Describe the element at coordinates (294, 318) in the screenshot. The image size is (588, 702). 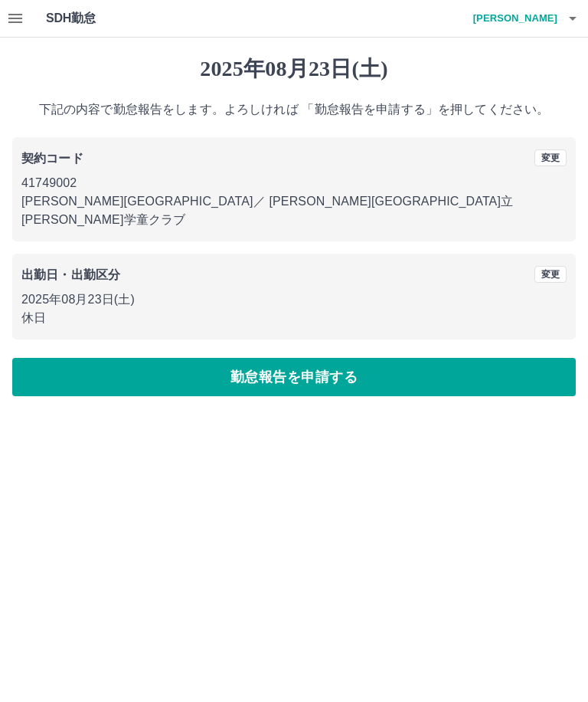
I see `p: 休日` at that location.